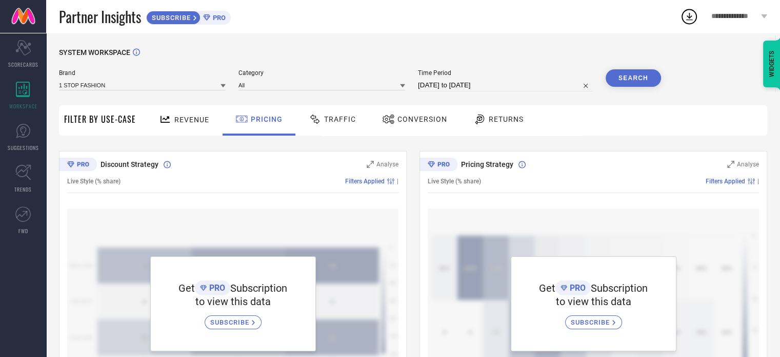 Image resolution: width=780 pixels, height=357 pixels. Describe the element at coordinates (340, 119) in the screenshot. I see `span: Traffic` at that location.